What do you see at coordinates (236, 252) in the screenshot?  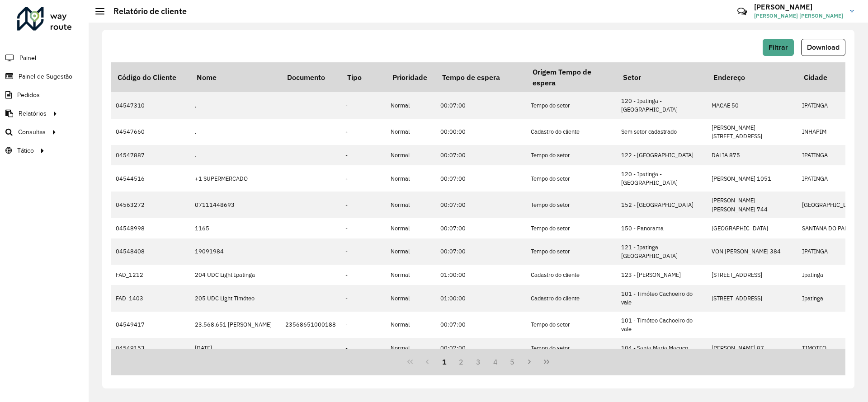 I see `td: 19091984` at bounding box center [236, 252].